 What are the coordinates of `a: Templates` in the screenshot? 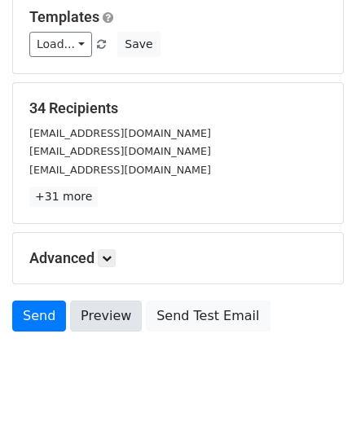 It's located at (64, 16).